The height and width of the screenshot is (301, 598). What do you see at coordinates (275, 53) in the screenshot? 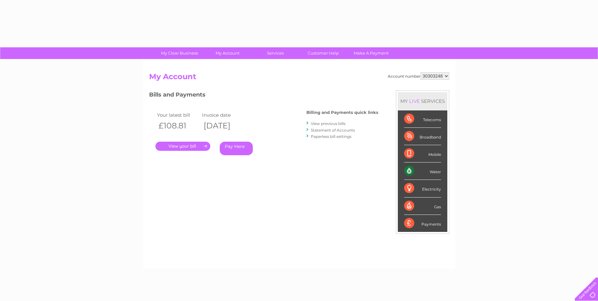
I see `a: Services` at bounding box center [275, 53].